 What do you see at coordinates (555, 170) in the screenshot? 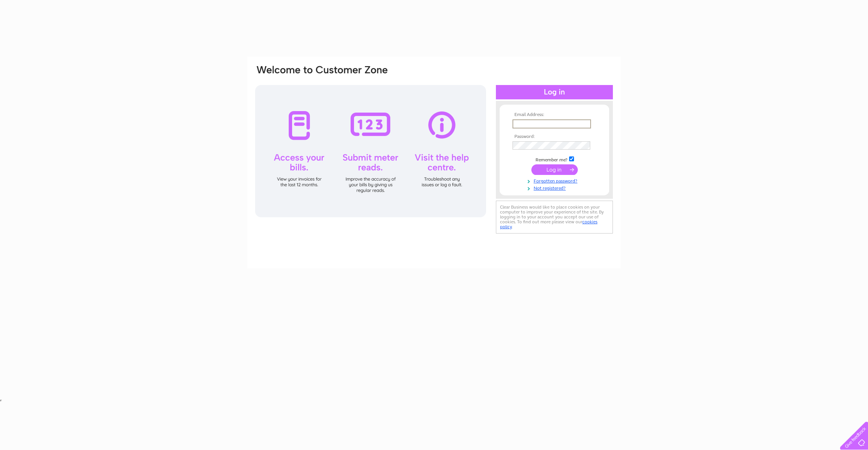
I see `input: Submit` at bounding box center [555, 170].